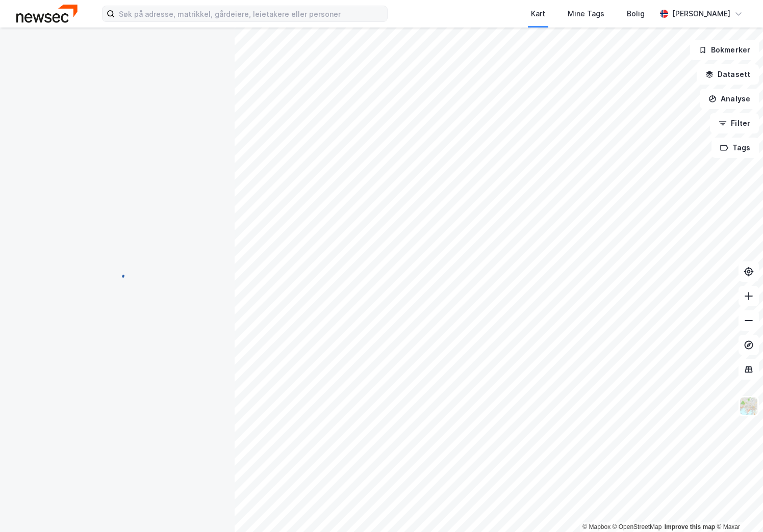 This screenshot has width=763, height=532. Describe the element at coordinates (737, 508) in the screenshot. I see `div: Kontrollprogram for chat` at that location.